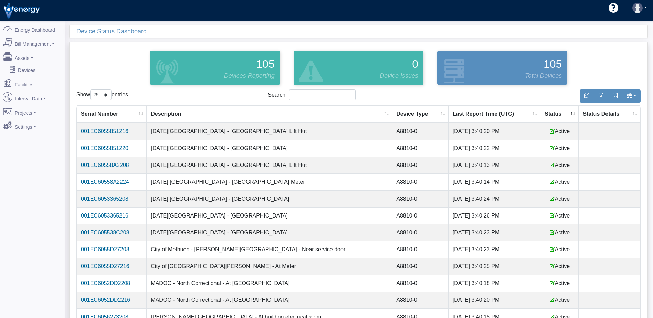 This screenshot has height=318, width=653. What do you see at coordinates (105, 232) in the screenshot?
I see `a: 001EC605538C208` at bounding box center [105, 232].